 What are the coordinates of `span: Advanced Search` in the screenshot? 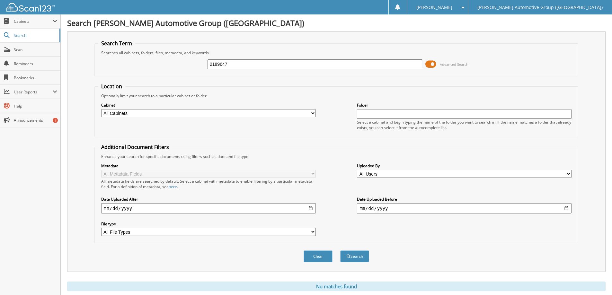 It's located at (454, 64).